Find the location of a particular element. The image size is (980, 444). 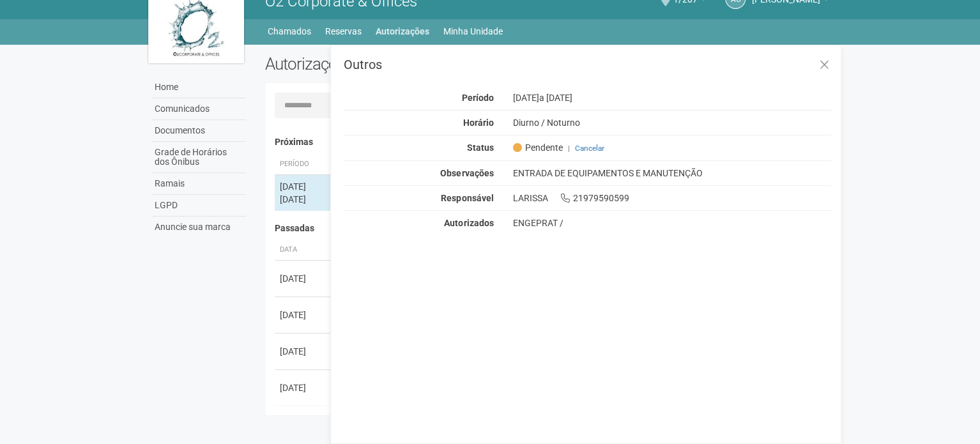

th: Período is located at coordinates (304, 164).